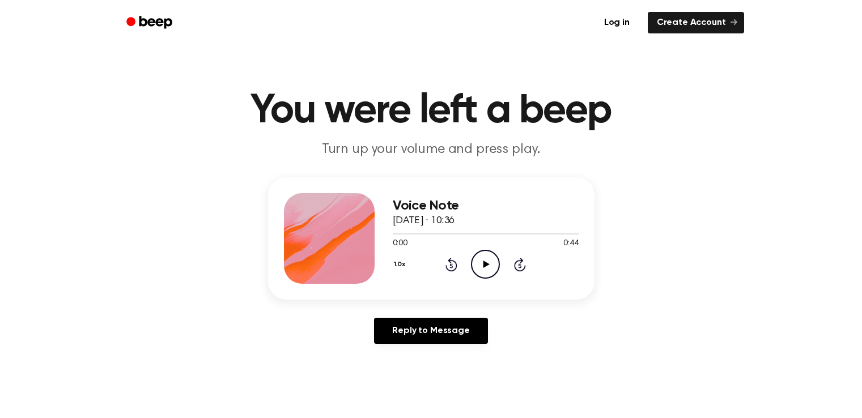 The height and width of the screenshot is (418, 862). What do you see at coordinates (485, 206) in the screenshot?
I see `h3: Voice Note` at bounding box center [485, 206].